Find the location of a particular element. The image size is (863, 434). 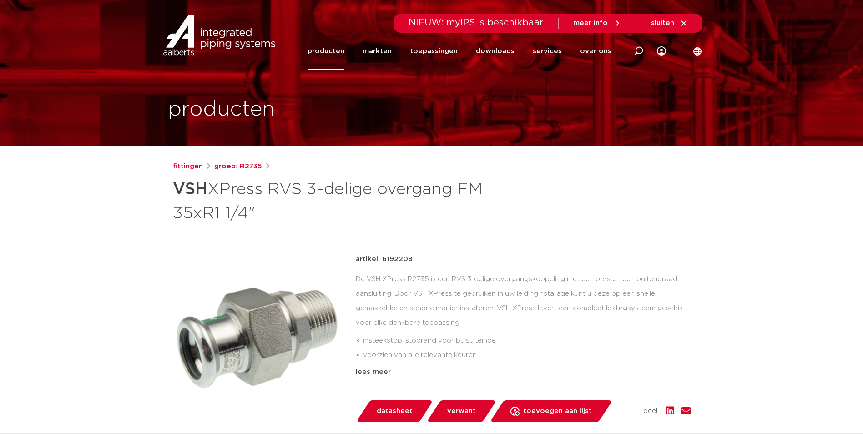

a: groep: R2735 is located at coordinates (238, 167).